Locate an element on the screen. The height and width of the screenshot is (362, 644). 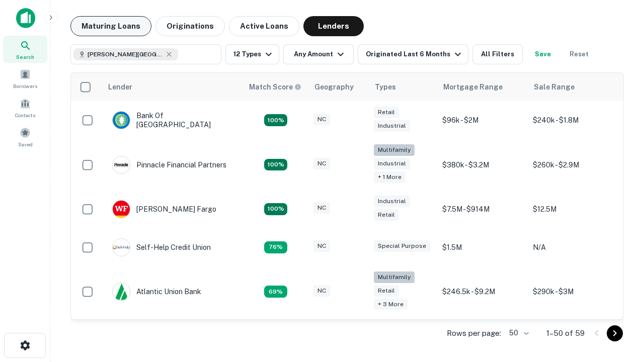
td: N/A is located at coordinates (573, 248).